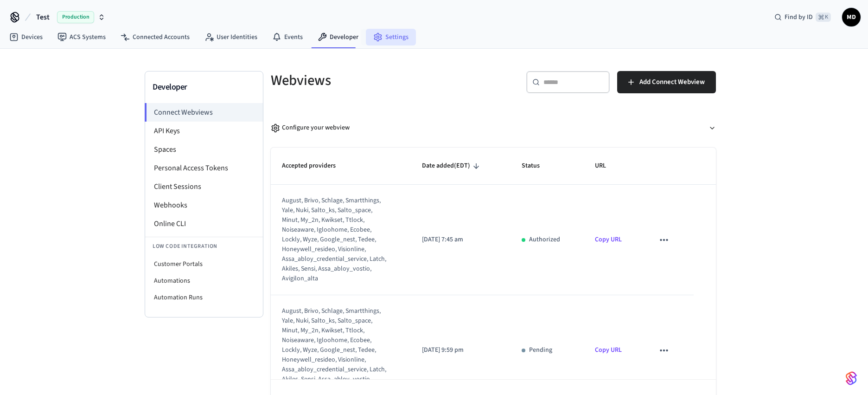 The image size is (868, 395). I want to click on span: URL, so click(606, 166).